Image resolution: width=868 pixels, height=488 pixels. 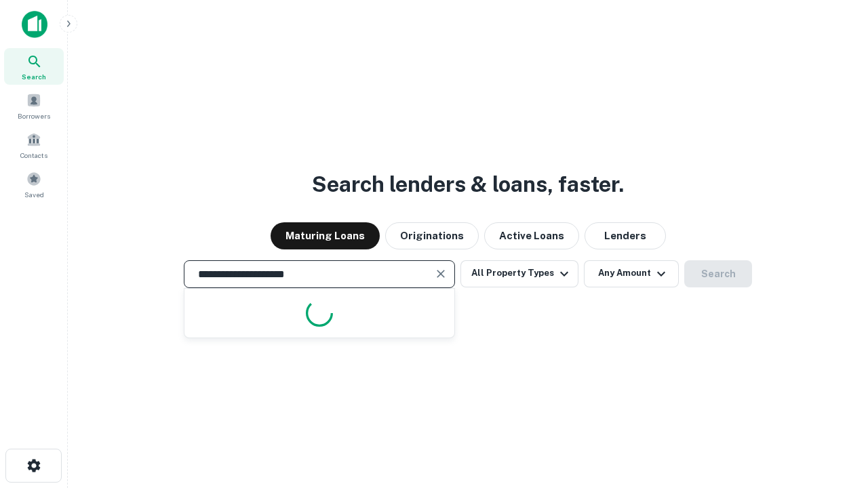 I want to click on span: Saved, so click(x=34, y=194).